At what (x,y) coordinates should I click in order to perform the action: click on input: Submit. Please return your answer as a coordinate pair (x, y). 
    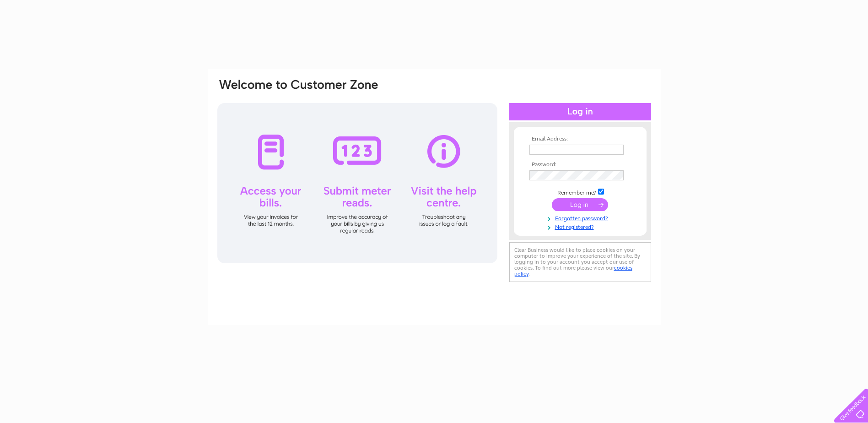
    Looking at the image, I should click on (580, 205).